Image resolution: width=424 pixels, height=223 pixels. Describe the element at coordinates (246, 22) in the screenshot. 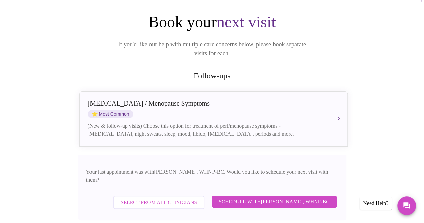

I see `span: next visit` at that location.